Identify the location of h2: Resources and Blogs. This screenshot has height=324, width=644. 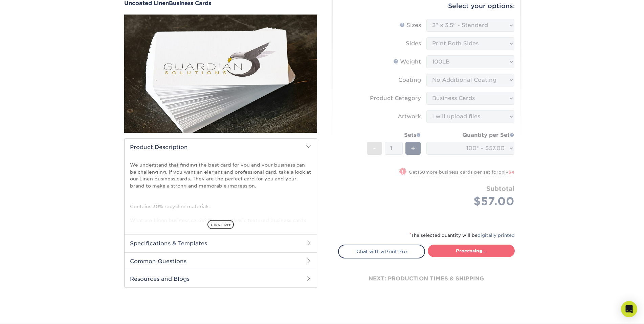
(221, 279).